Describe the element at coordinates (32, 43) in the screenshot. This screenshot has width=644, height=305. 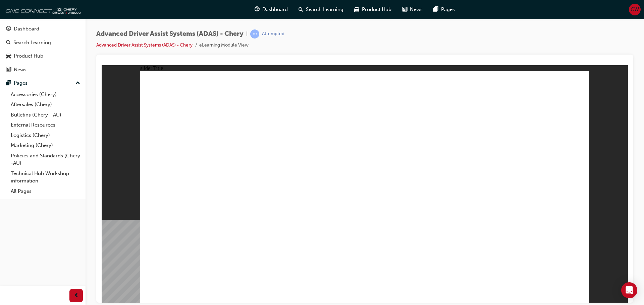
I see `div: Search Learning` at that location.